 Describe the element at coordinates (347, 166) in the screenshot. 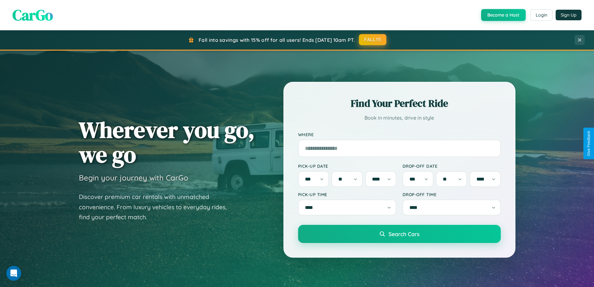

I see `label: Pick-up Date` at that location.